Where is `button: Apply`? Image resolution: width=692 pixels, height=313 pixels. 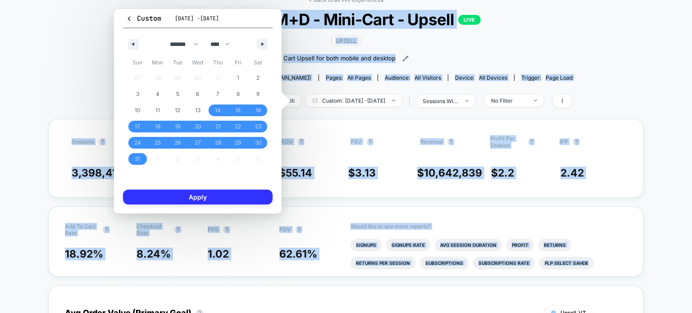
button: Apply is located at coordinates (198, 197).